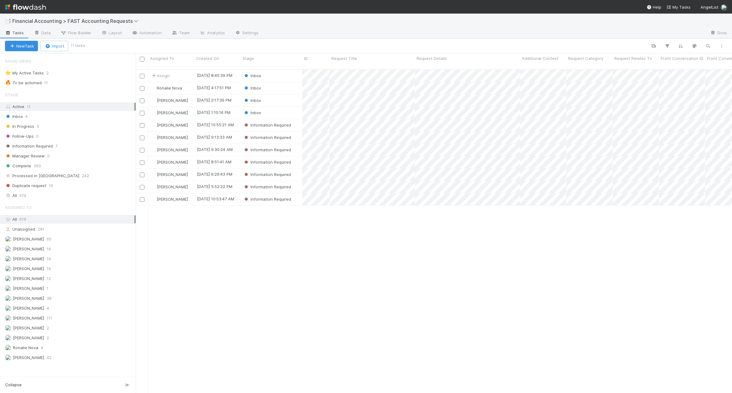 The width and height of the screenshot is (732, 393). Describe the element at coordinates (678, 7) in the screenshot. I see `span: My Tasks` at that location.